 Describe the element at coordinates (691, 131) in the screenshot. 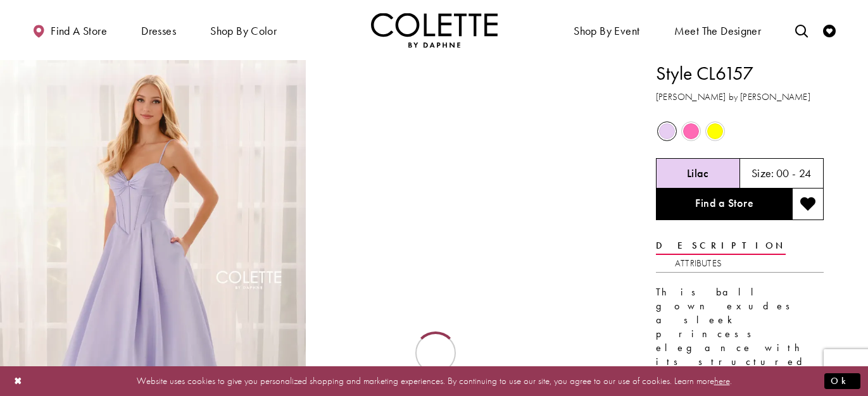

I see `div: Pink` at that location.